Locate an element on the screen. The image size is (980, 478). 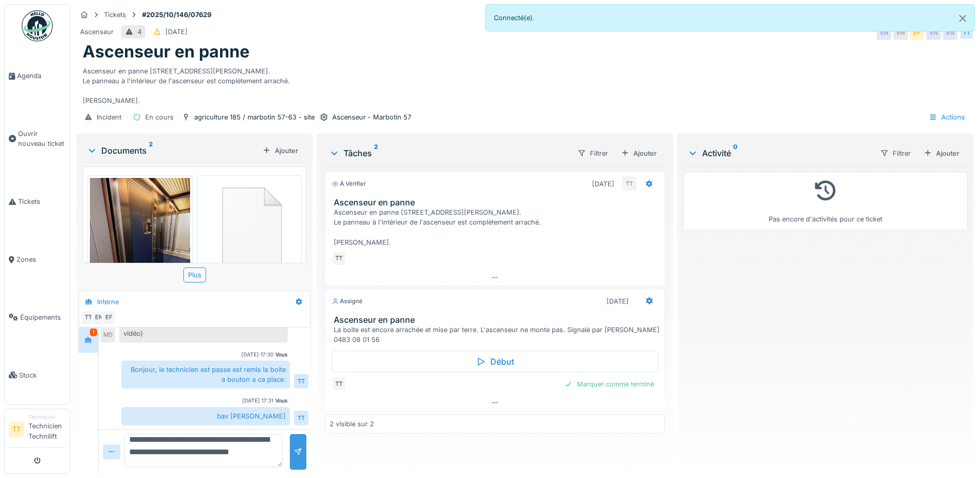
a: Zones is located at coordinates (37, 259).